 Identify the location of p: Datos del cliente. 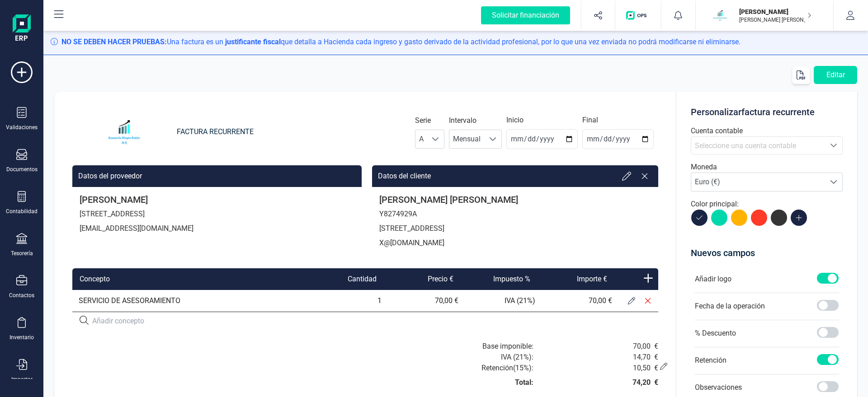
(404, 177).